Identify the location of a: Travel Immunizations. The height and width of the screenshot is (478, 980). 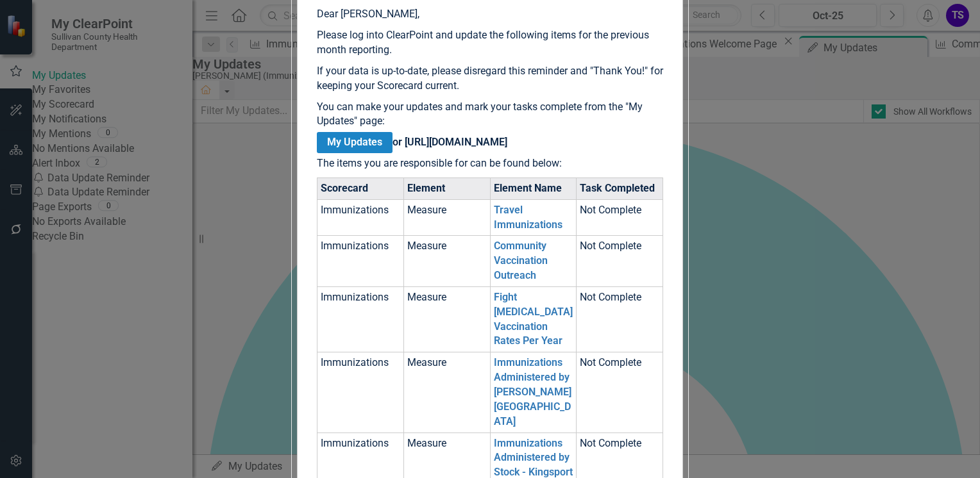
(528, 218).